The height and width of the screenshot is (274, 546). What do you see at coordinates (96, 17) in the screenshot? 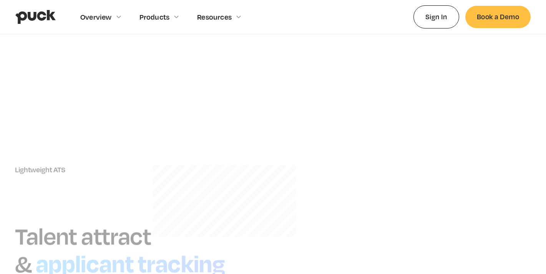
I see `div: Overview` at bounding box center [96, 17].